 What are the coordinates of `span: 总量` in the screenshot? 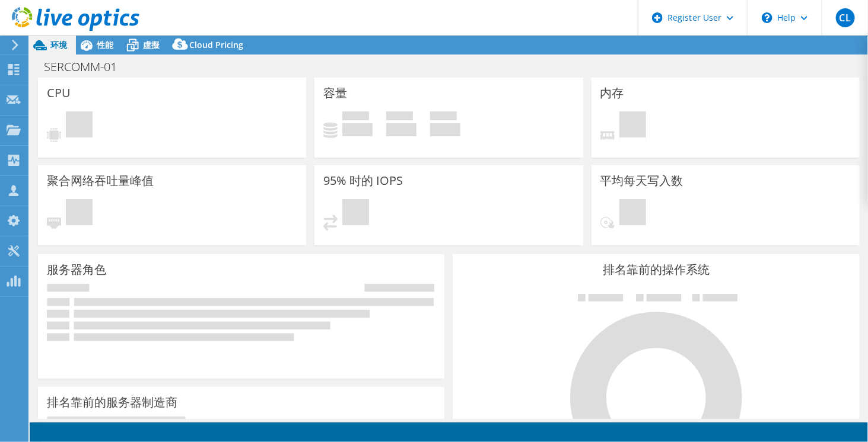 It's located at (443, 117).